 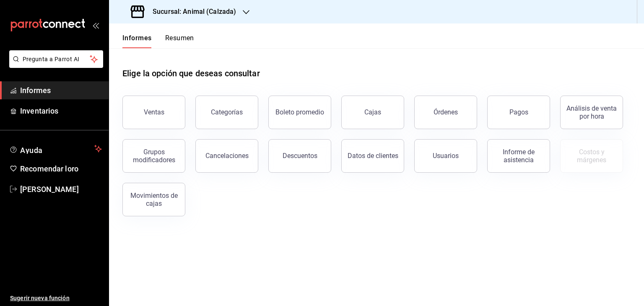 What do you see at coordinates (300, 112) in the screenshot?
I see `font: Boleto promedio` at bounding box center [300, 112].